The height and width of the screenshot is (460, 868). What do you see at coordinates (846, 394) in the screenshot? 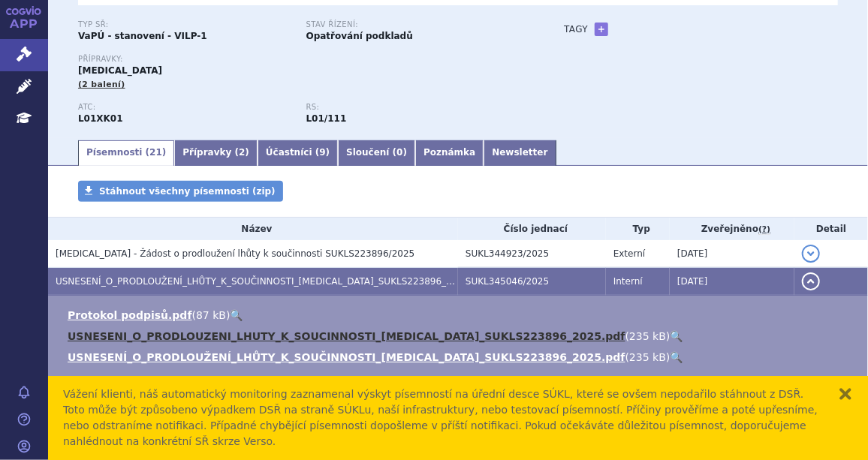
I see `button: zavřít` at bounding box center [846, 394].